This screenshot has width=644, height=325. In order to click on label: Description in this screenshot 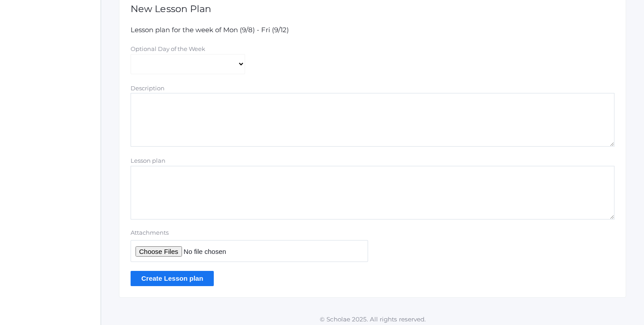, I will do `click(147, 88)`.